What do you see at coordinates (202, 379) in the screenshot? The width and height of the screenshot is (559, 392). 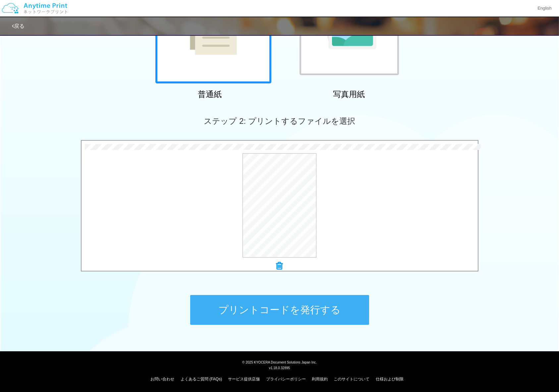 I see `a: よくあるご質問 (FAQs)` at bounding box center [202, 379].